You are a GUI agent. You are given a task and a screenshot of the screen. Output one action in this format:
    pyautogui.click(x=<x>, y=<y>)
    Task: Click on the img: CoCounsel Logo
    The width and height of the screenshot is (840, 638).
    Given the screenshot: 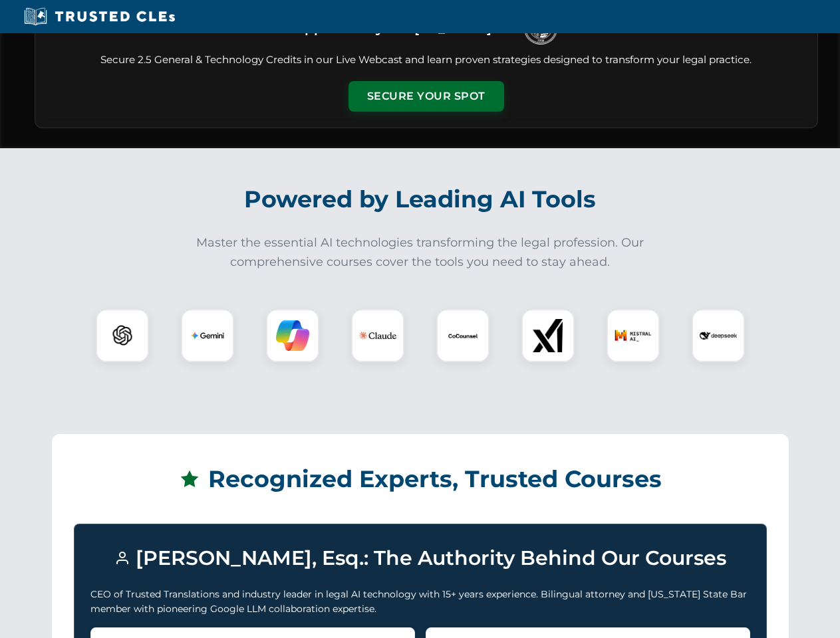 What is the action you would take?
    pyautogui.click(x=463, y=336)
    